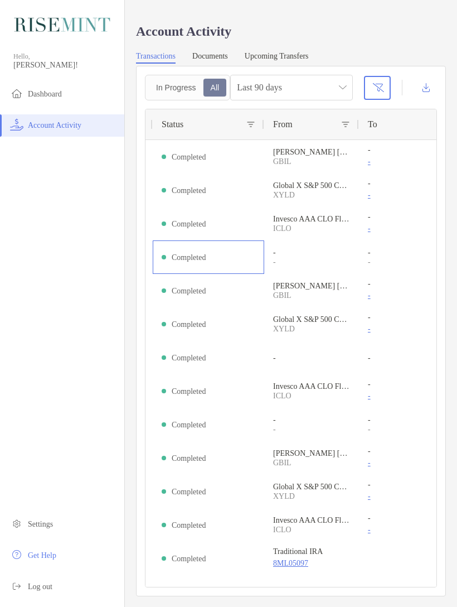 This screenshot has height=607, width=457. Describe the element at coordinates (40, 524) in the screenshot. I see `span: Settings` at that location.